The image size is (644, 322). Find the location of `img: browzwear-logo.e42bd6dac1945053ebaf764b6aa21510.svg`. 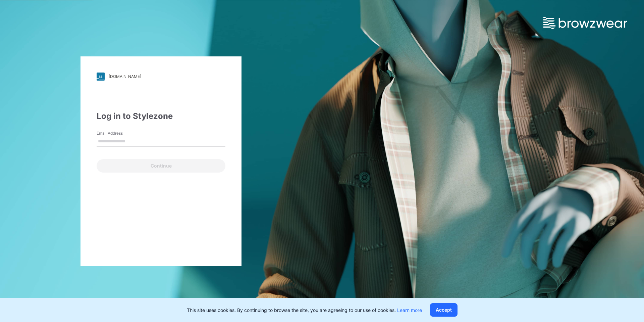

img: browzwear-logo.e42bd6dac1945053ebaf764b6aa21510.svg is located at coordinates (586, 23).